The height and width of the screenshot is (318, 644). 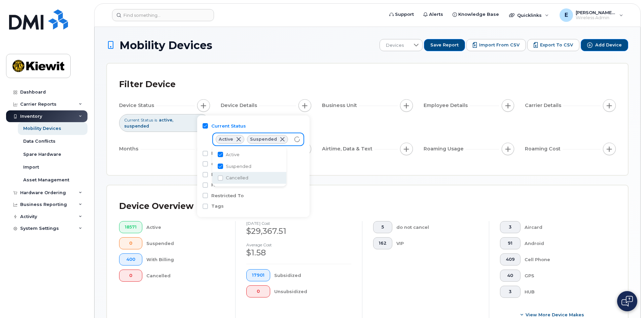 What do you see at coordinates (299, 245) in the screenshot?
I see `h4: Average cost` at bounding box center [299, 245].